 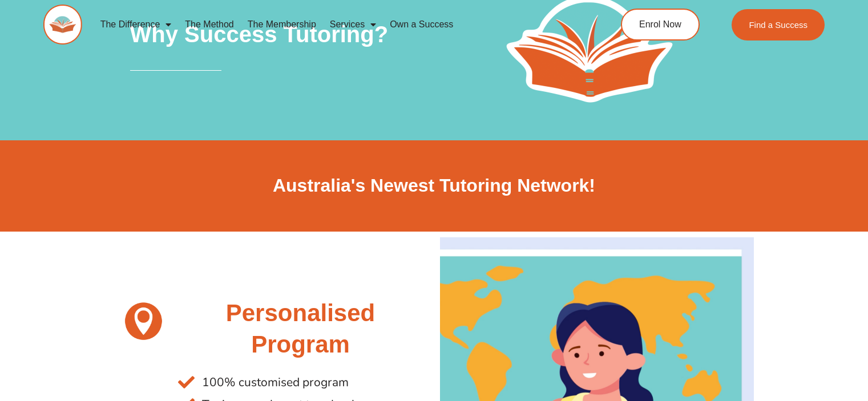 I want to click on span: 100% customised program, so click(x=274, y=382).